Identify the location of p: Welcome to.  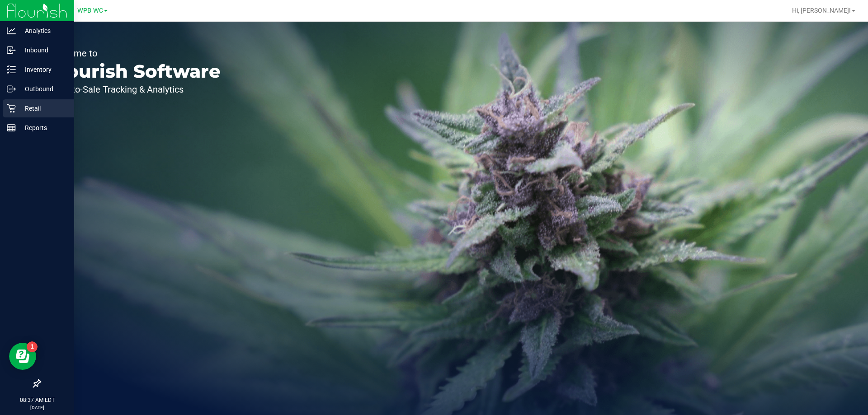
(134, 53).